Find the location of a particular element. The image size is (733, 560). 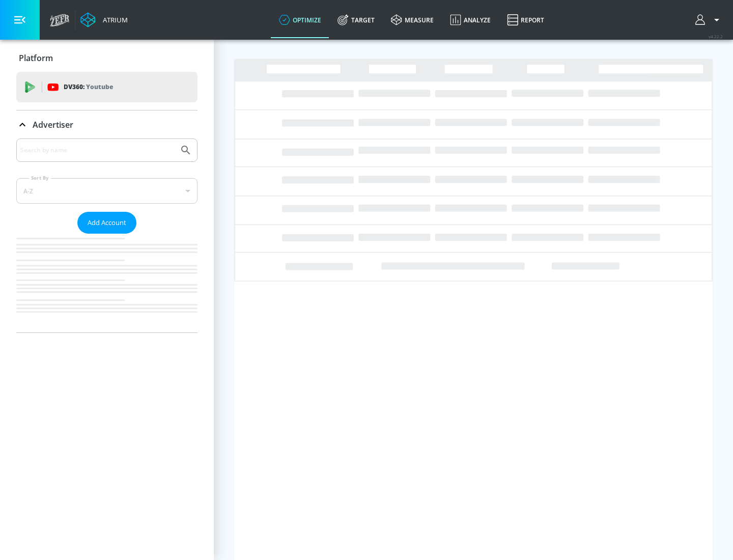

a: Target is located at coordinates (356, 20).